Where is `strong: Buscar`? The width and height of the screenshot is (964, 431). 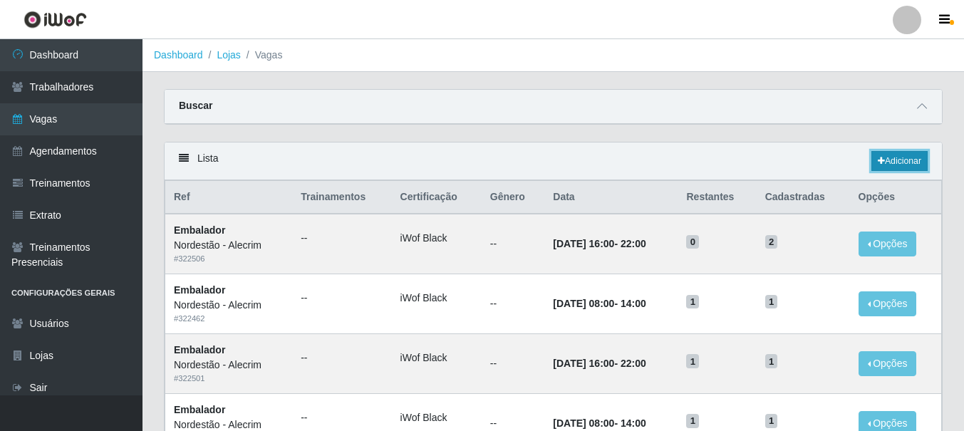
strong: Buscar is located at coordinates (195, 105).